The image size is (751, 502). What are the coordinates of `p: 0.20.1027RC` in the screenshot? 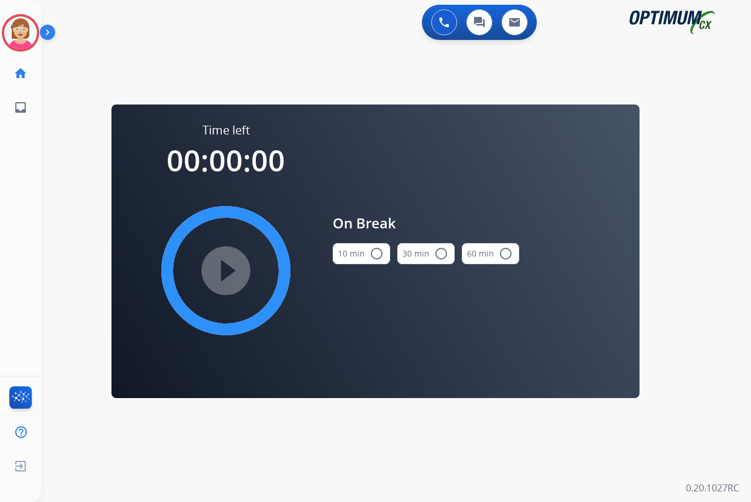 It's located at (712, 488).